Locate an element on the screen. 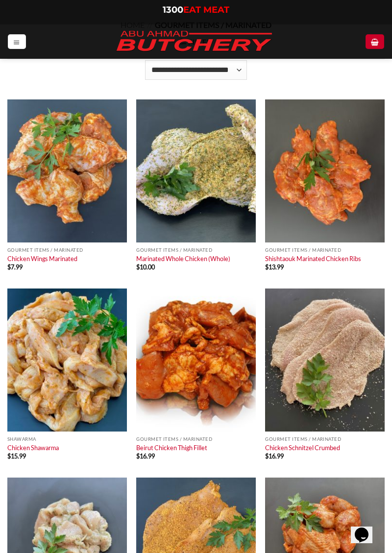 This screenshot has height=553, width=392. bdi: 15.99 is located at coordinates (17, 456).